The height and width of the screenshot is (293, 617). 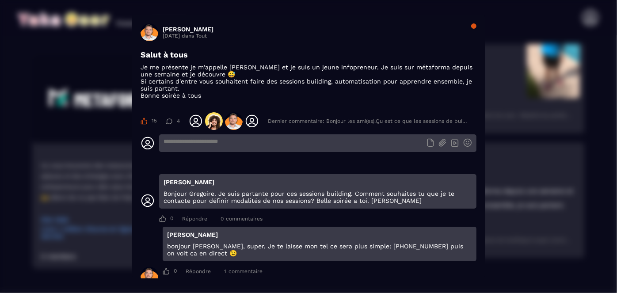 I want to click on span: 4, so click(x=178, y=121).